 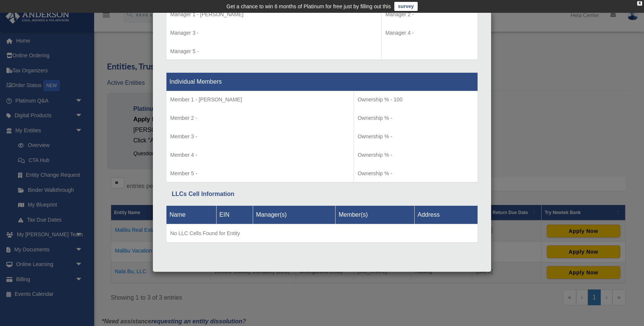 I want to click on th: Manager(s), so click(x=294, y=215).